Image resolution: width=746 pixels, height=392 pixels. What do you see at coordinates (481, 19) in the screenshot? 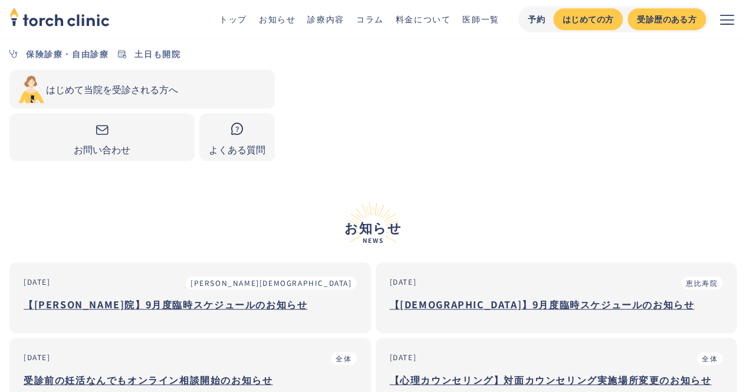
I see `a: 医師一覧` at bounding box center [481, 19].